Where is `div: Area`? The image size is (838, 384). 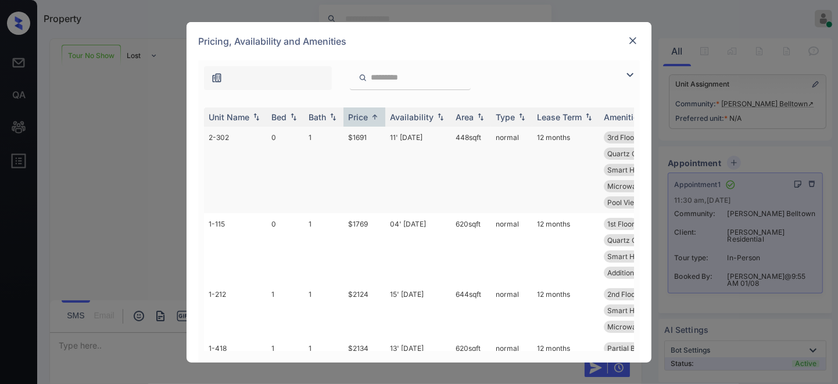
div: Area is located at coordinates (464, 117).